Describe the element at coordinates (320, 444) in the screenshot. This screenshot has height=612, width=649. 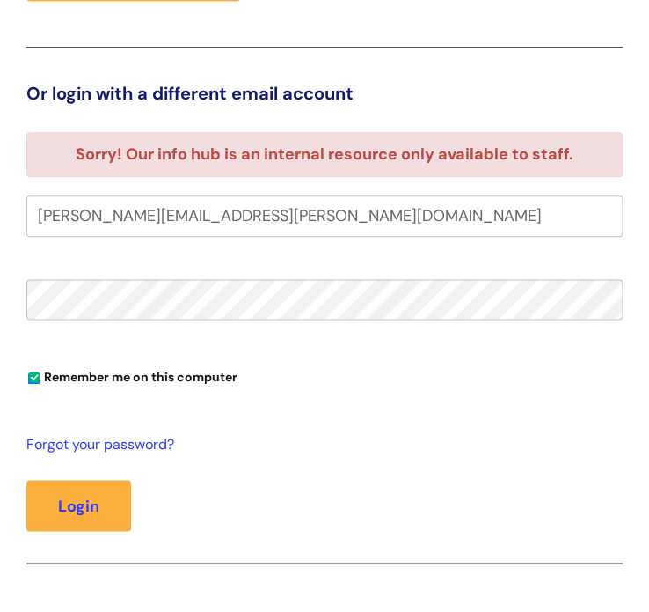
I see `a: Forgot your password?` at that location.